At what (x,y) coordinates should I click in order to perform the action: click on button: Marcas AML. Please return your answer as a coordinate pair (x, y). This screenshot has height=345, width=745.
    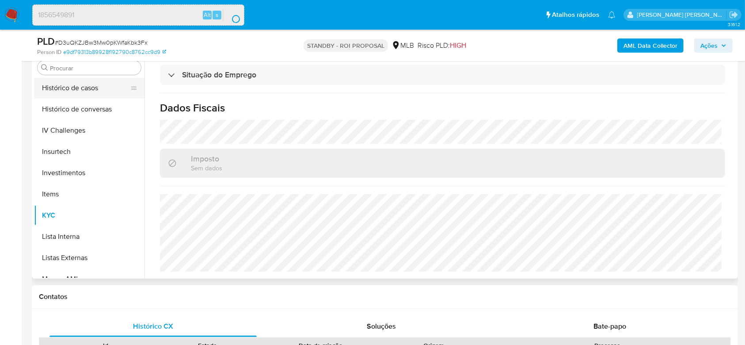
    Looking at the image, I should click on (89, 279).